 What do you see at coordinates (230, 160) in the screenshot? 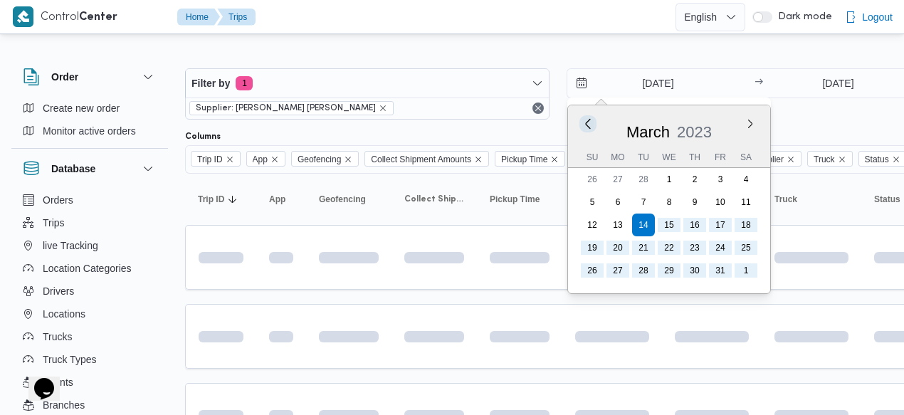
I see `button: Remove Trip ID from selection in this group` at bounding box center [230, 160].